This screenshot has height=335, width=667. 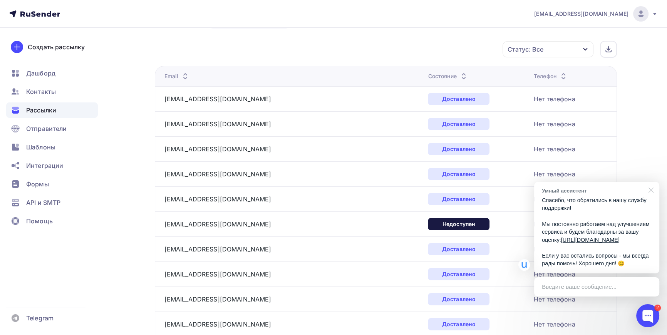 What do you see at coordinates (592, 191) in the screenshot?
I see `div: Умный ассистент` at bounding box center [592, 191].